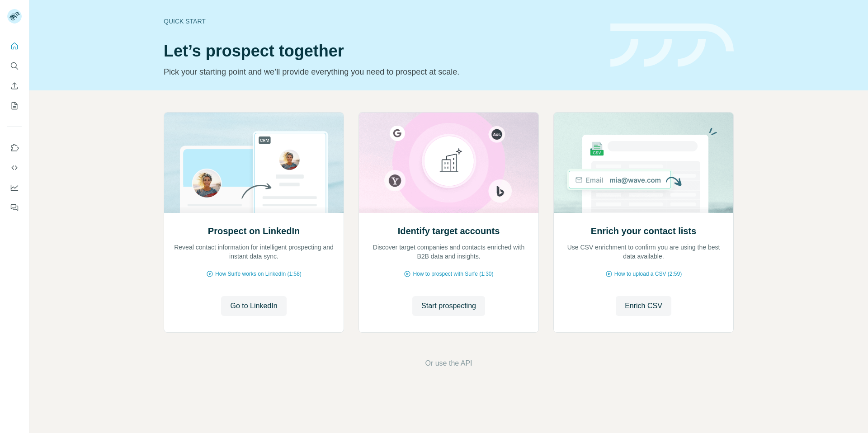 Image resolution: width=868 pixels, height=433 pixels. What do you see at coordinates (643, 232) in the screenshot?
I see `h2: Enrich your contact lists` at bounding box center [643, 232].